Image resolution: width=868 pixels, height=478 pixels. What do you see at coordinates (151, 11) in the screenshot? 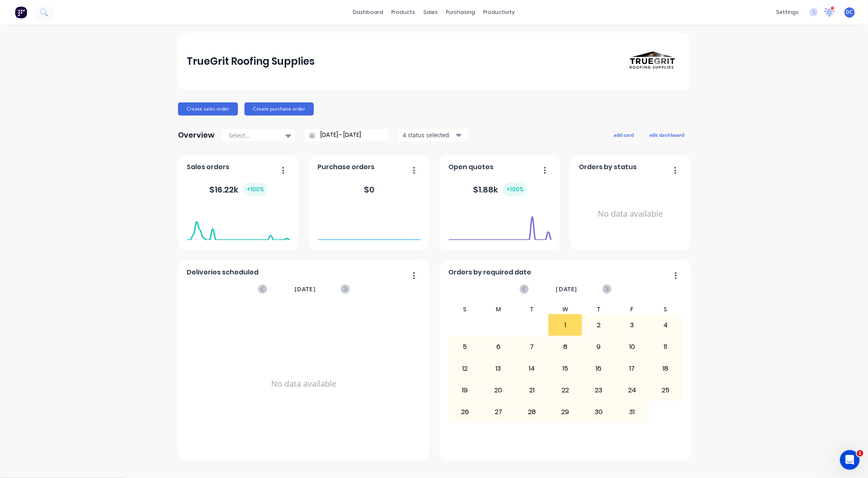
I see `div: Close` at bounding box center [151, 11].